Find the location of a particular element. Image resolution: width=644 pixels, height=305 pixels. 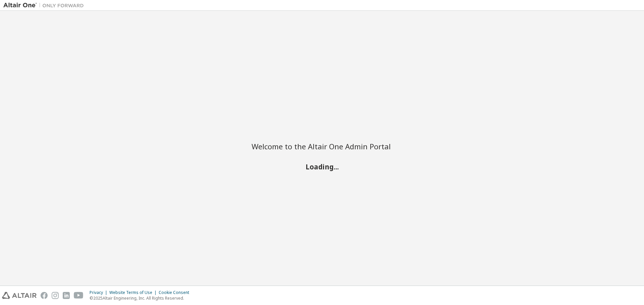

h2: Loading... is located at coordinates (322, 166).